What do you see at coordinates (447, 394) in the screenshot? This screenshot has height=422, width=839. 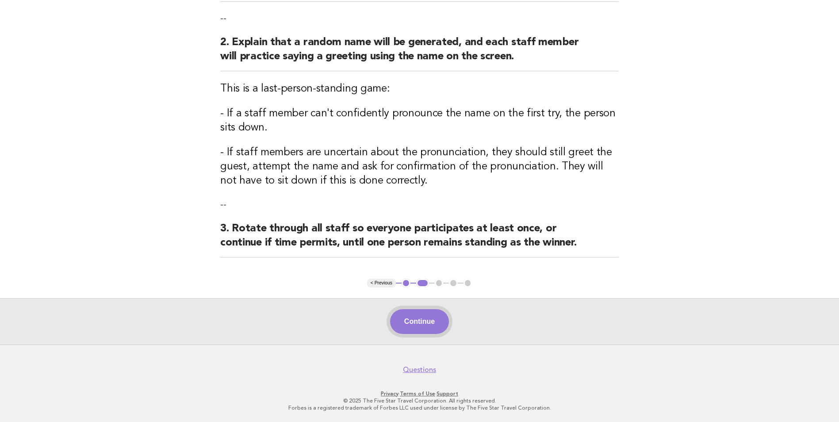 I see `a: Support` at bounding box center [447, 394].